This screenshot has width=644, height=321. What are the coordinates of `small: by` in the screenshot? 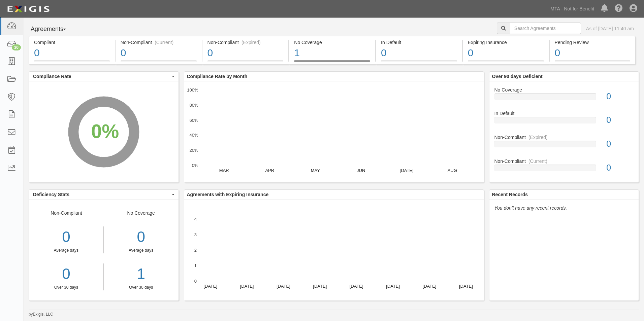 It's located at (41, 315).